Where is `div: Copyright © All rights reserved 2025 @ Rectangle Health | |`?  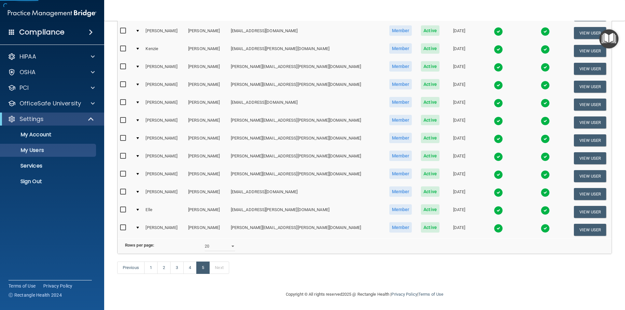
div: Copyright © All rights reserved 2025 @ Rectangle Health | | is located at coordinates (364, 294).